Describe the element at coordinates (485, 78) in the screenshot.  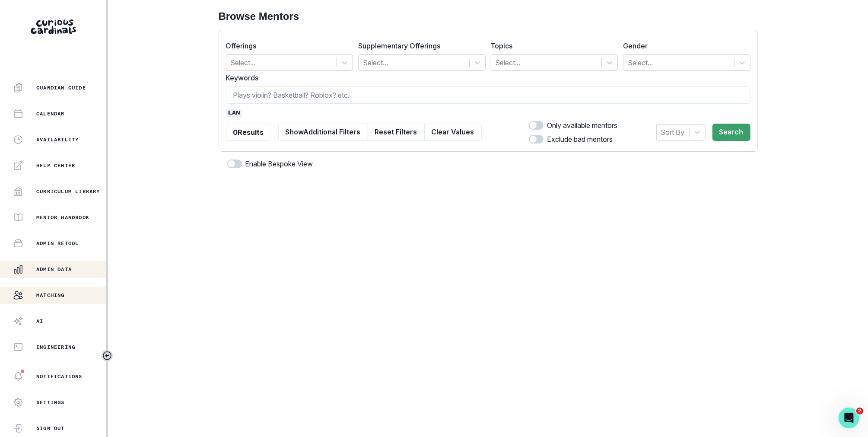
I see `label: Keywords` at that location.